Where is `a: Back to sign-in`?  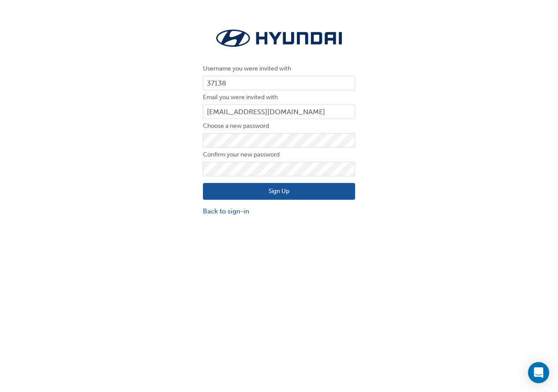 a: Back to sign-in is located at coordinates (279, 211).